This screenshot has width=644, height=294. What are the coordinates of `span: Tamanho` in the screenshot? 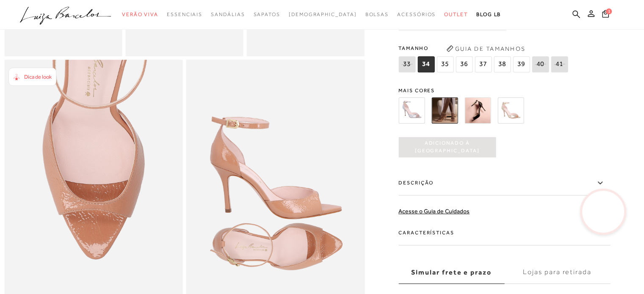 It's located at (484, 48).